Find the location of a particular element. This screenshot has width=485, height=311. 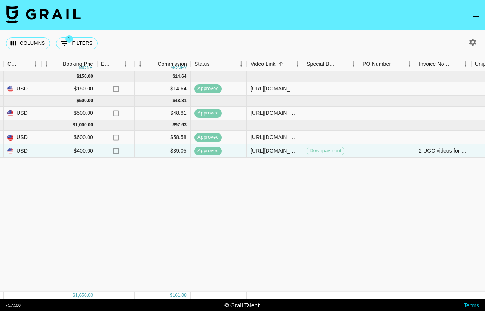

div: © Grail Talent is located at coordinates (242, 305).